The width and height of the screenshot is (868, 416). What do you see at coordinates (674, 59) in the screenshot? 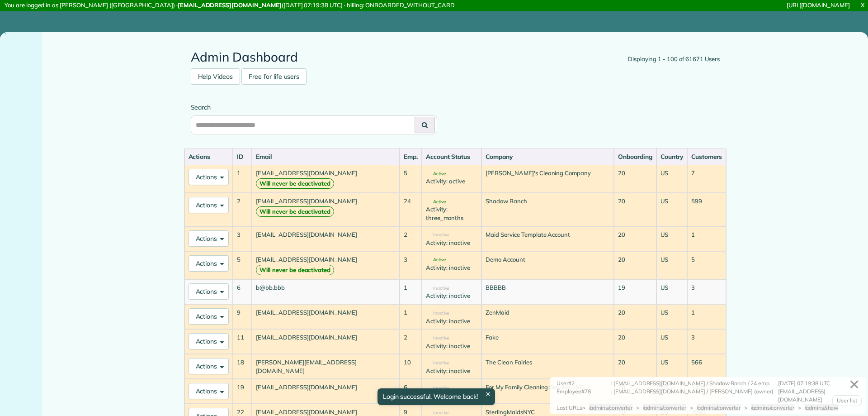
I see `div: Displaying 1 - 100 of 61671 Users` at bounding box center [674, 59].